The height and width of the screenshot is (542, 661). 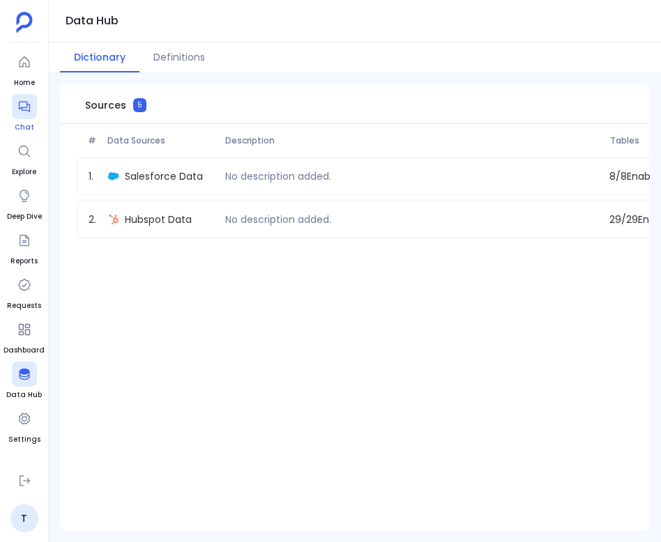 I want to click on span: Home, so click(x=24, y=83).